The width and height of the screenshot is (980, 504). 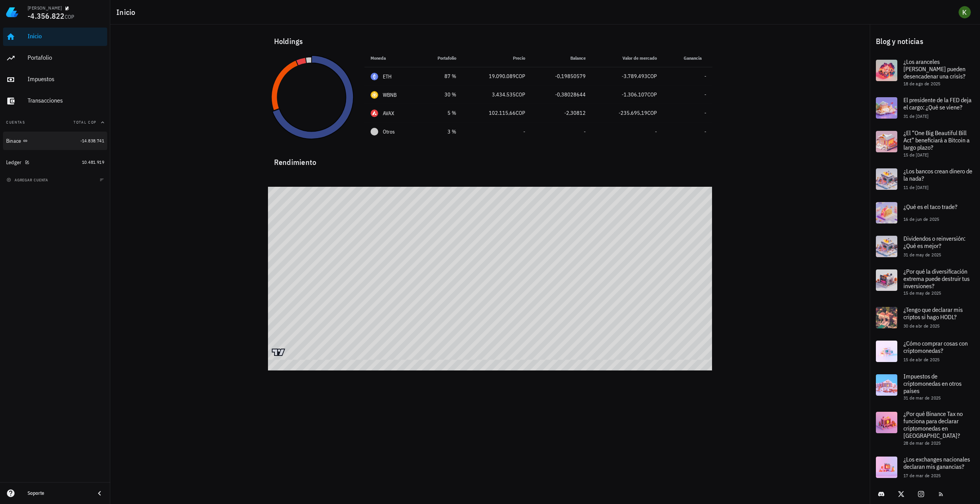 I want to click on span: -4.356.822, so click(x=46, y=16).